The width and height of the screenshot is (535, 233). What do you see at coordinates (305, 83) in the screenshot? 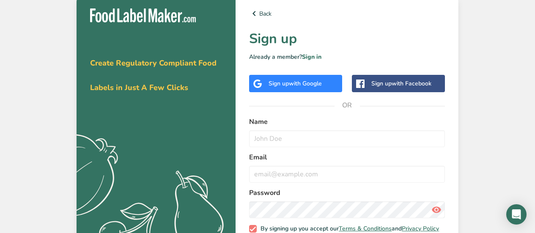
I see `span: with Google` at bounding box center [305, 83].